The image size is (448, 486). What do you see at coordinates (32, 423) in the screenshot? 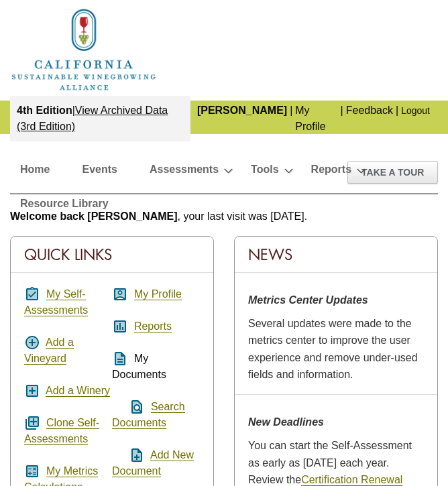
I see `i: queue` at bounding box center [32, 423].